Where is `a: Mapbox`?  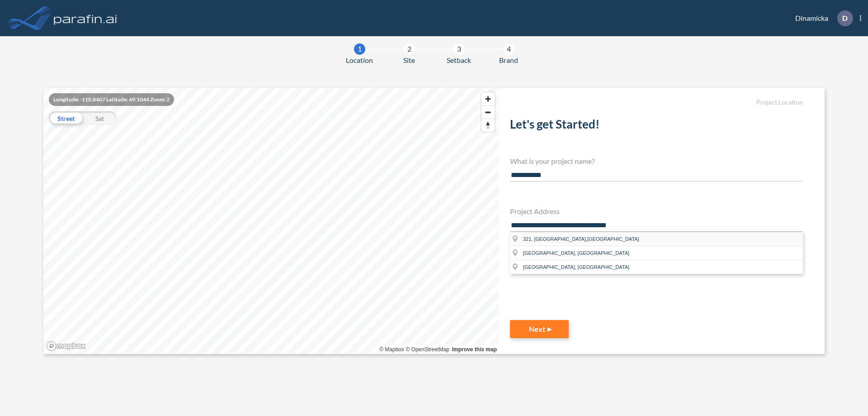 a: Mapbox is located at coordinates (392, 349).